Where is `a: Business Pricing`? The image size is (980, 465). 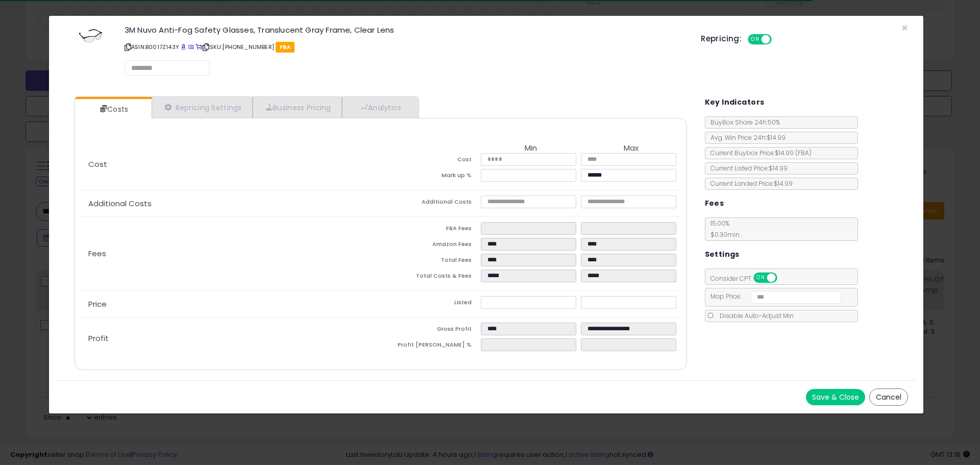
a: Business Pricing is located at coordinates (297, 107).